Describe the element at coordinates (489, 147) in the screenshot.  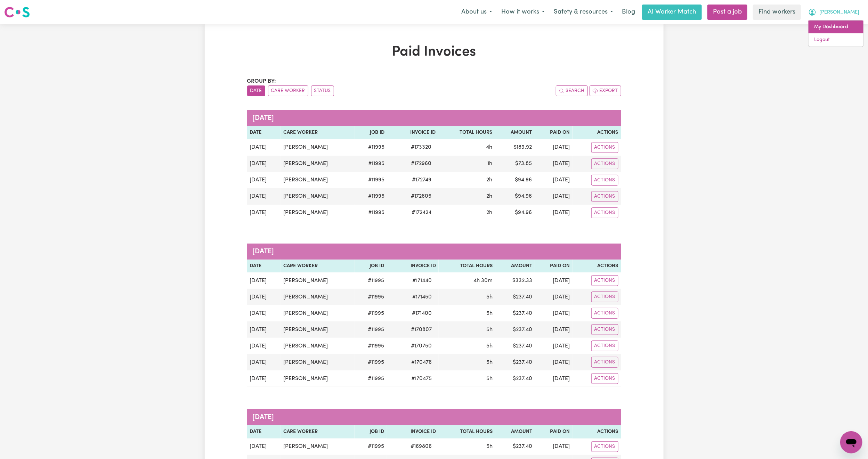
I see `span: 4 hours` at that location.